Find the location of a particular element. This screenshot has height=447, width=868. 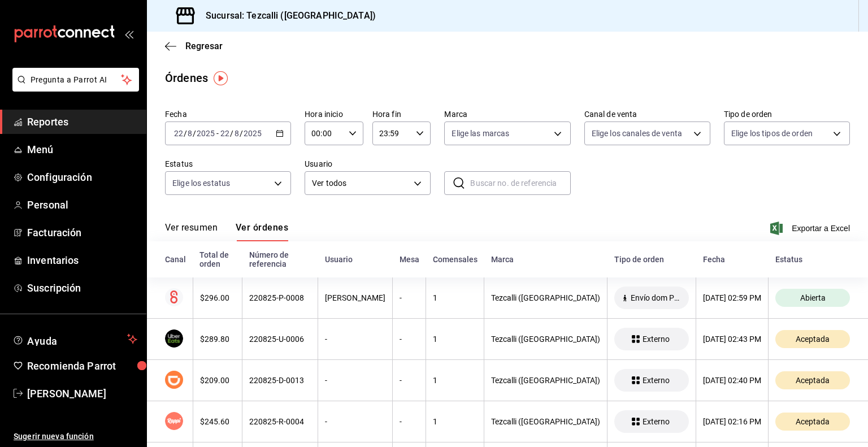

div: Marca is located at coordinates (546, 259).